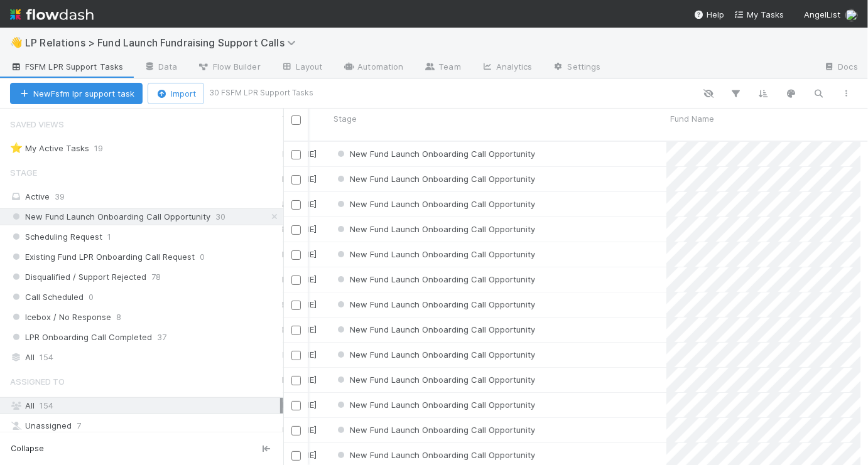 This screenshot has height=465, width=868. I want to click on div: My Active Tasks, so click(50, 148).